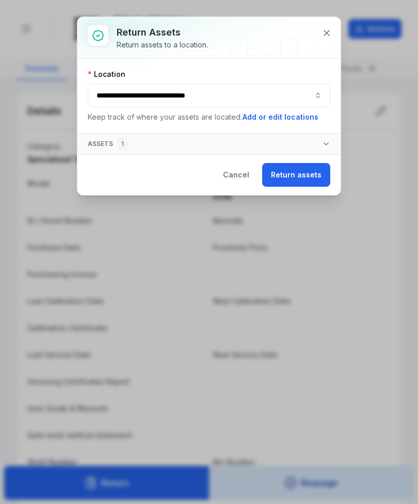  I want to click on div: Return assets to a location., so click(162, 45).